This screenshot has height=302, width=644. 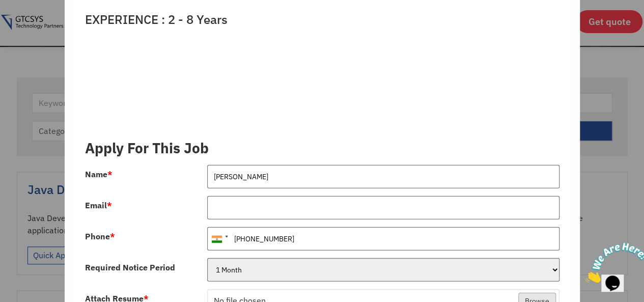 What do you see at coordinates (322, 148) in the screenshot?
I see `h3: Apply For This Job` at bounding box center [322, 148].